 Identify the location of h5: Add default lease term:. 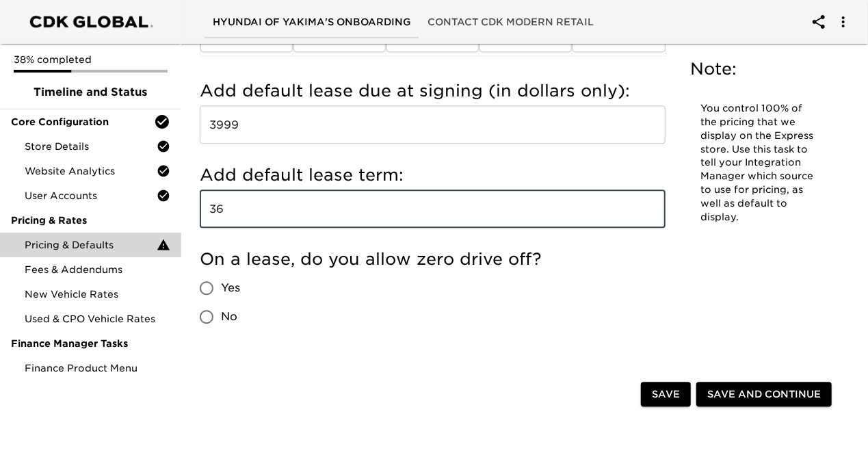
(433, 175).